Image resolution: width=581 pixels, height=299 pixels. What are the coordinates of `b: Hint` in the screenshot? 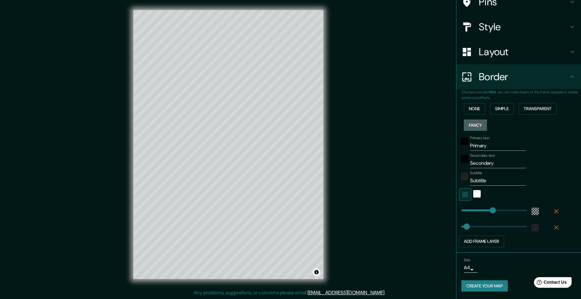 It's located at (493, 92).